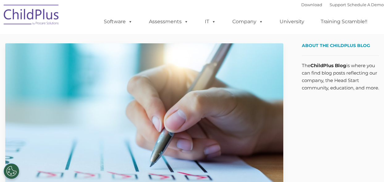 This screenshot has height=182, width=384. Describe the element at coordinates (312, 5) in the screenshot. I see `a: Download` at that location.